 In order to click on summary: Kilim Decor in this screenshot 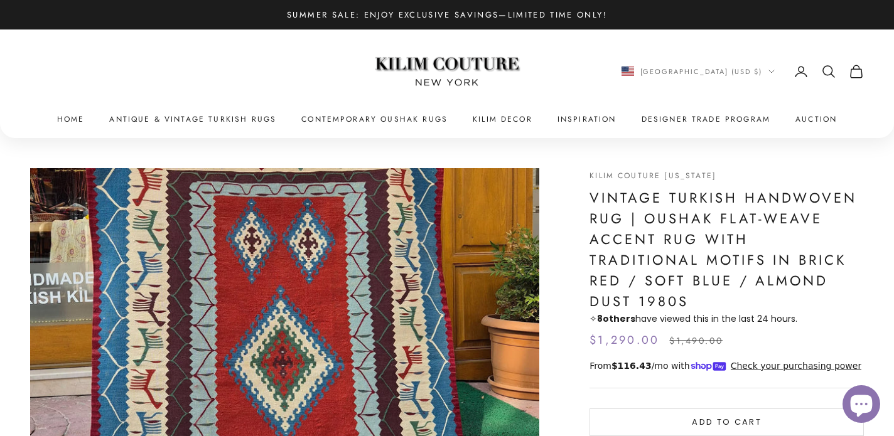, I will do `click(502, 119)`.